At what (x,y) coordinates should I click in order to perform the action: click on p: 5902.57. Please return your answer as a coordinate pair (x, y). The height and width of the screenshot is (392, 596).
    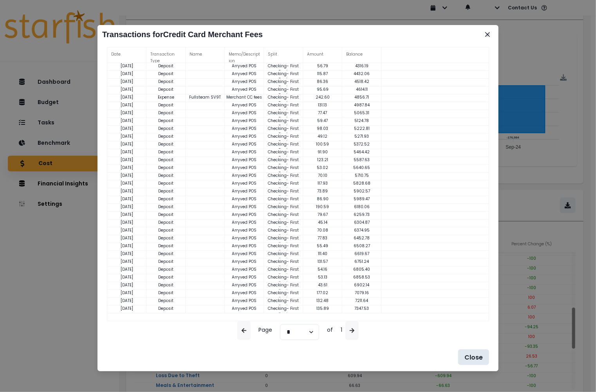
    Looking at the image, I should click on (362, 191).